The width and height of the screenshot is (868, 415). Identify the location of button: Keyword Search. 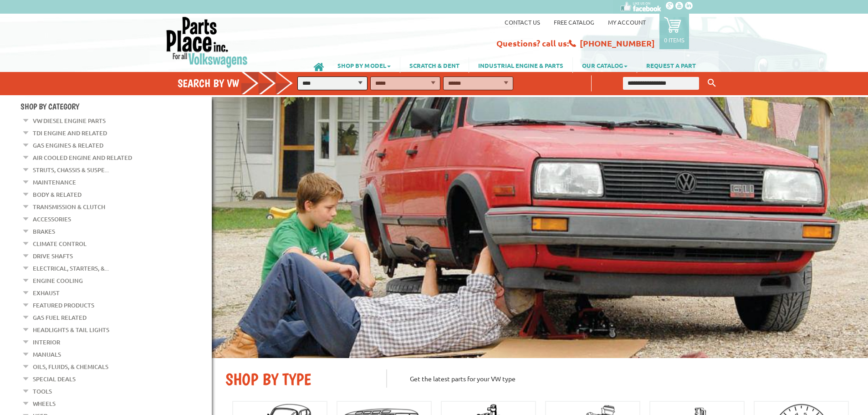
(712, 83).